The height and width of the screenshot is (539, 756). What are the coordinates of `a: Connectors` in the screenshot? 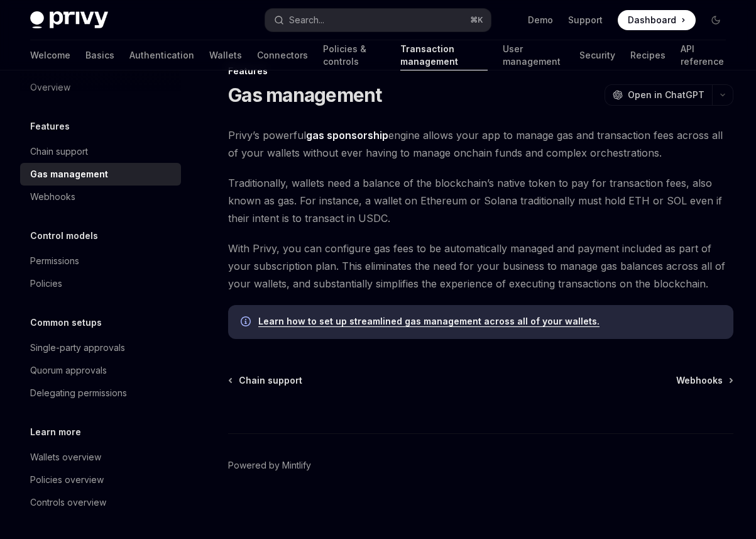 It's located at (282, 56).